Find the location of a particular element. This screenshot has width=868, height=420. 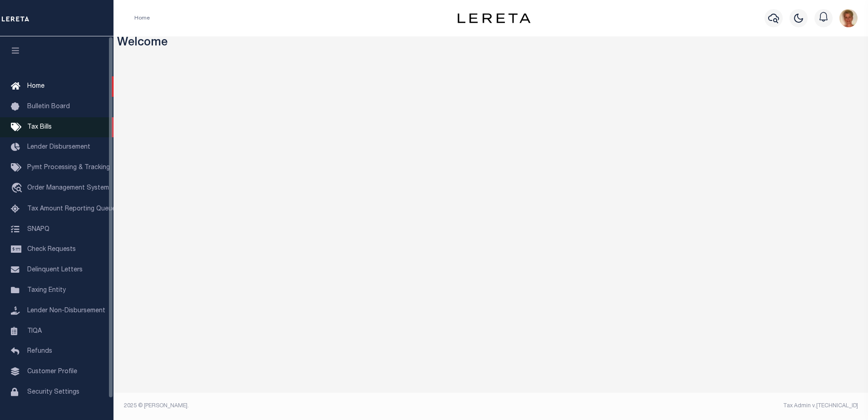

img: logo-dark.svg is located at coordinates (494, 18).